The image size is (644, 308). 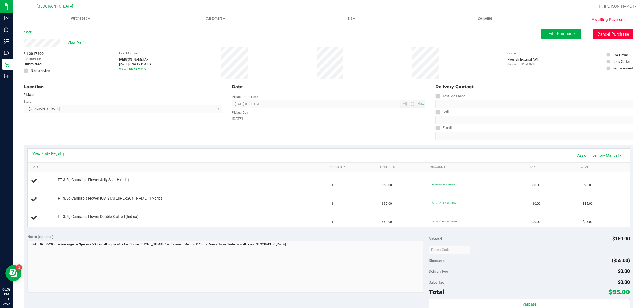 What do you see at coordinates (402, 167) in the screenshot?
I see `a: Unit Price` at bounding box center [402, 167].